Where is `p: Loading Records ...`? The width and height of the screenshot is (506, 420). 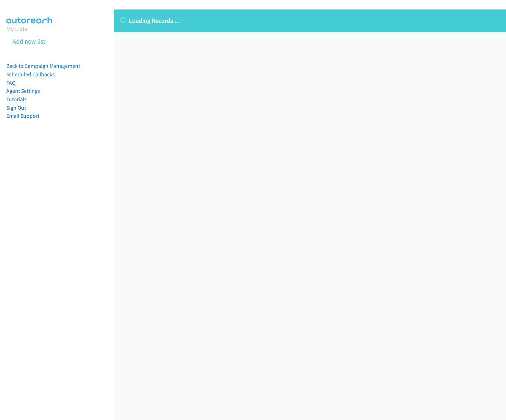 p: Loading Records ... is located at coordinates (310, 20).